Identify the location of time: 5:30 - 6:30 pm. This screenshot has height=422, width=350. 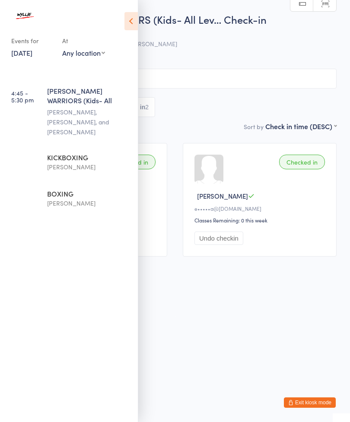
(22, 163).